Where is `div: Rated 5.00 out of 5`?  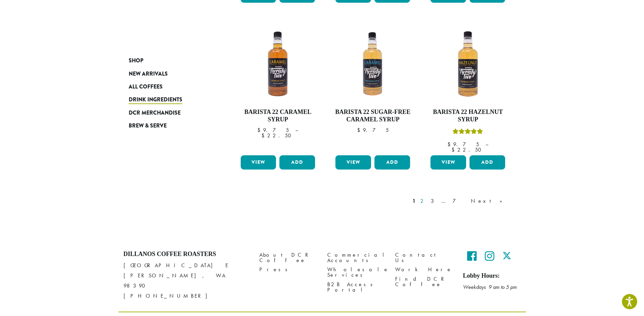 div: Rated 5.00 out of 5 is located at coordinates (468, 133).